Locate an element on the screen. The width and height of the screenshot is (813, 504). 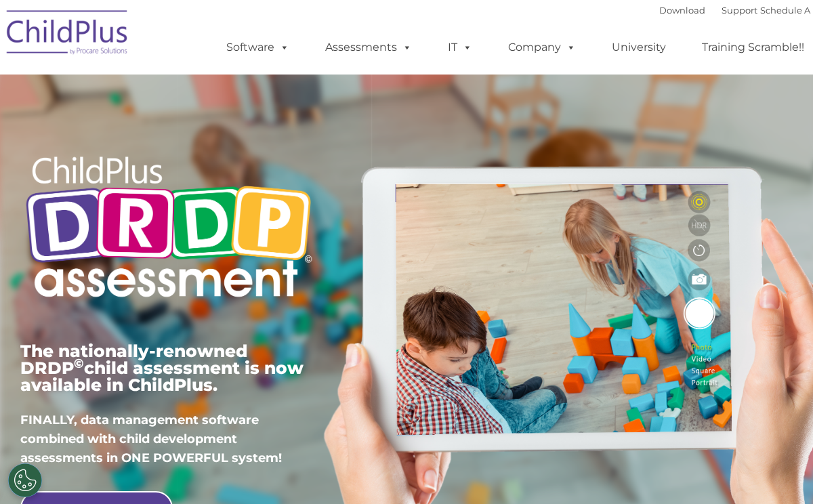
button: Cookies Settings is located at coordinates (25, 480).